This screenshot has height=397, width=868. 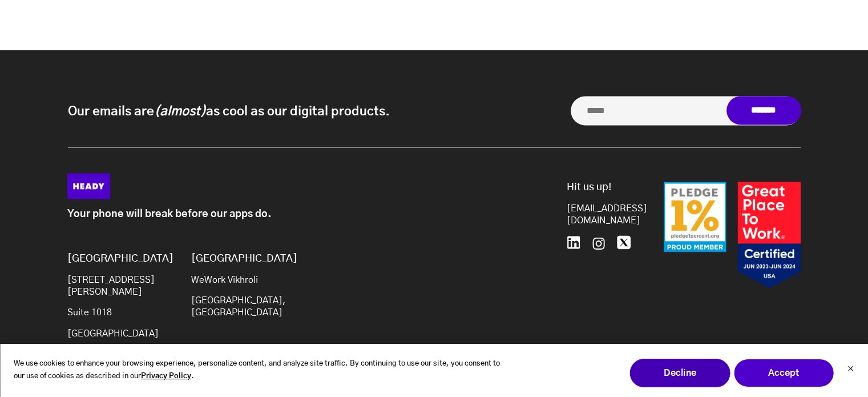 I want to click on button: Accept, so click(x=784, y=373).